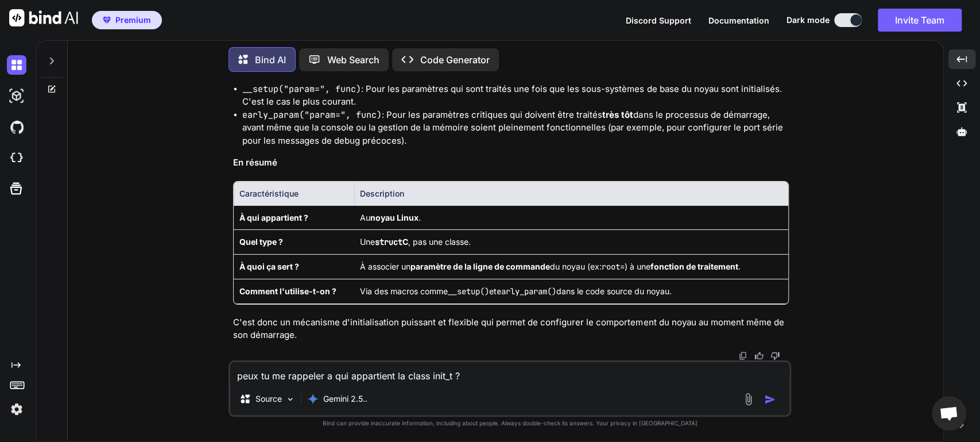 The image size is (980, 442). Describe the element at coordinates (571, 266) in the screenshot. I see `td: À associer un du noyau (ex: ) à une .` at that location.